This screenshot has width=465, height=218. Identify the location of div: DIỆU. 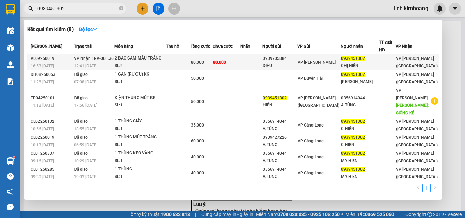
(280, 66).